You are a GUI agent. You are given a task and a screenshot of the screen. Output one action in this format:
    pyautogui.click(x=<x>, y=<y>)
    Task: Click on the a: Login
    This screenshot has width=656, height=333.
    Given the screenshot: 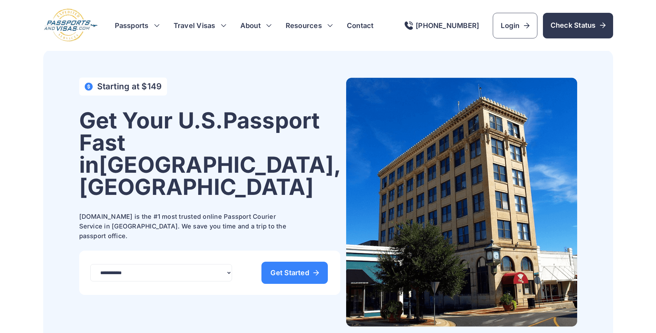 What is the action you would take?
    pyautogui.click(x=515, y=26)
    